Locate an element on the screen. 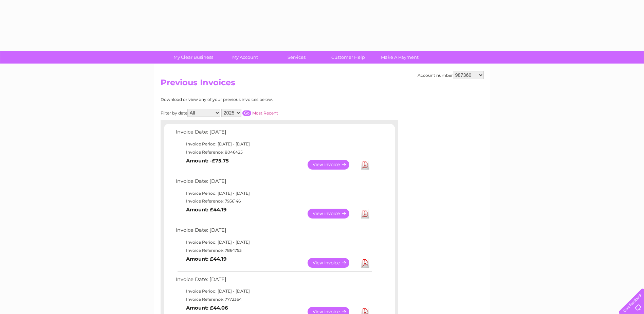  td: Invoice Reference: 7864753 is located at coordinates (273, 250).